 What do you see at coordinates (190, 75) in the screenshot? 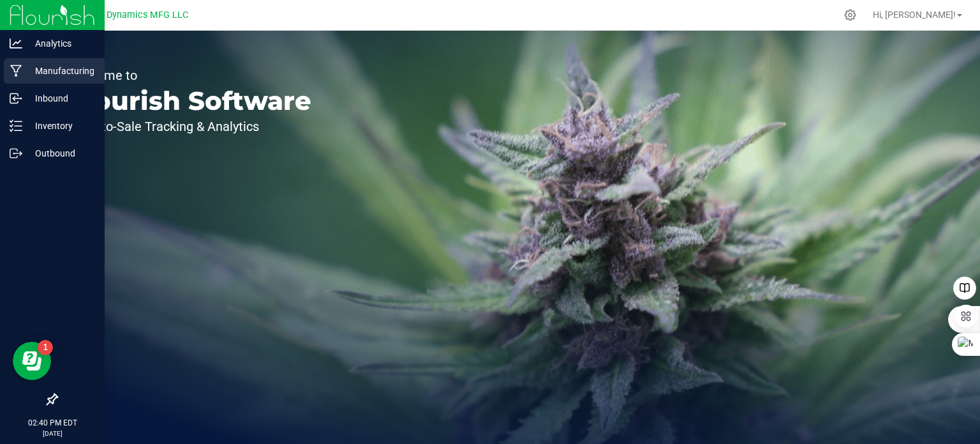
I see `p: Welcome to` at bounding box center [190, 75].